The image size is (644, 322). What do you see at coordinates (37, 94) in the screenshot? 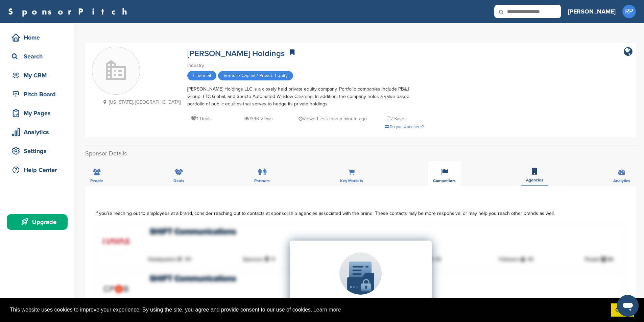
I see `a: Pitch Board` at bounding box center [37, 94].